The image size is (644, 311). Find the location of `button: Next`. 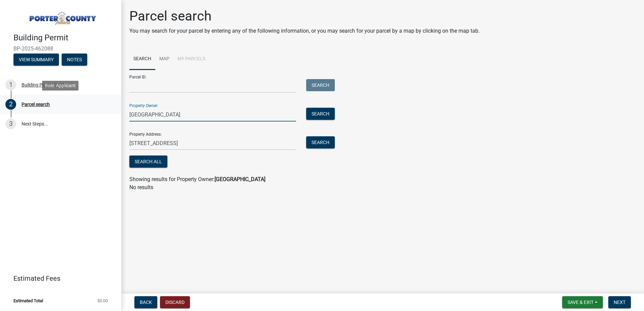

button: Next is located at coordinates (619, 302).